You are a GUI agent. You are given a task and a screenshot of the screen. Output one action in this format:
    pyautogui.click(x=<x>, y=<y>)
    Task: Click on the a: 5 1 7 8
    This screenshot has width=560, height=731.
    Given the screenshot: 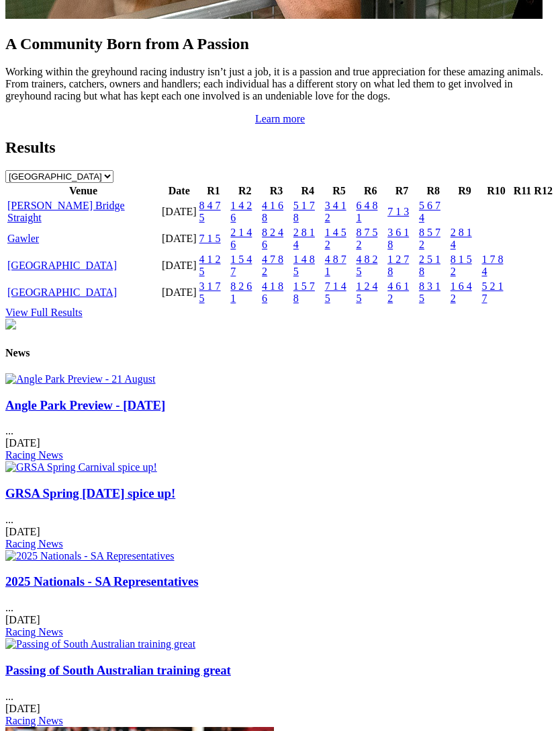 What is the action you would take?
    pyautogui.click(x=304, y=211)
    